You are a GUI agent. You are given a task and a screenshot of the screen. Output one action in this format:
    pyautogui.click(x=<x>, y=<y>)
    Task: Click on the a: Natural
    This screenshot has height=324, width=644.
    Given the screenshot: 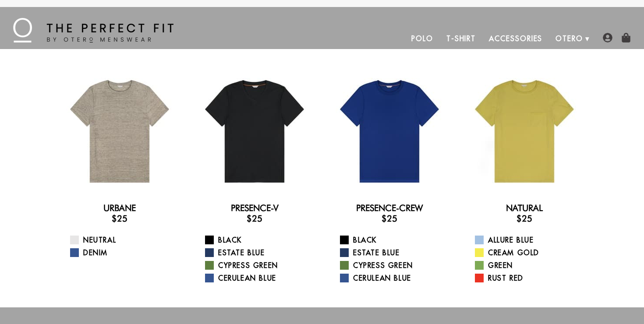 What is the action you would take?
    pyautogui.click(x=525, y=208)
    